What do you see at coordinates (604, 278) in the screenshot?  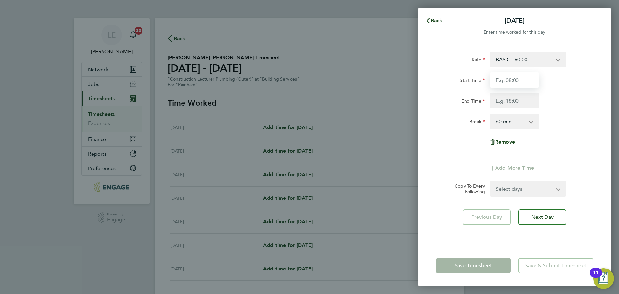 I see `button: Open Resource Center, 11 new notifications` at bounding box center [604, 278].